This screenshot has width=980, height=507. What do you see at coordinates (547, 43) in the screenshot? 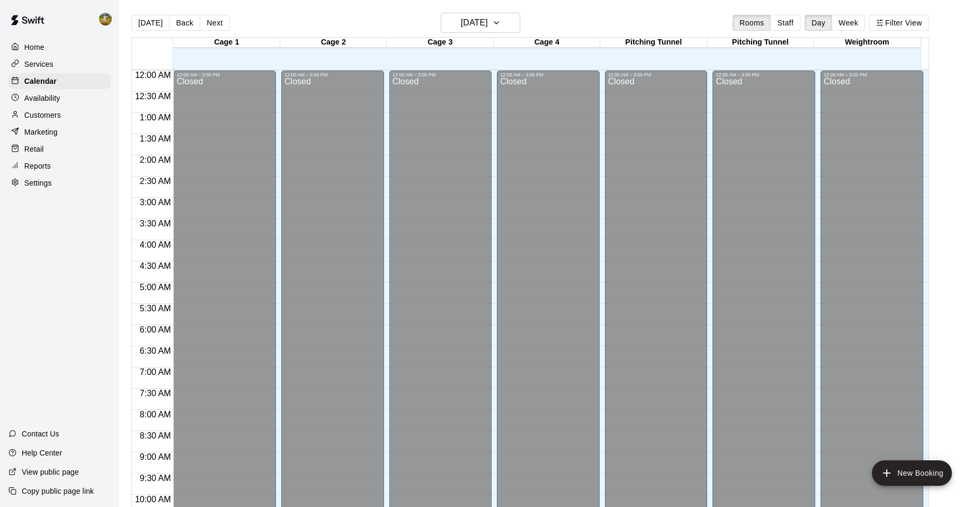
I see `div: Cage 4` at bounding box center [547, 43].